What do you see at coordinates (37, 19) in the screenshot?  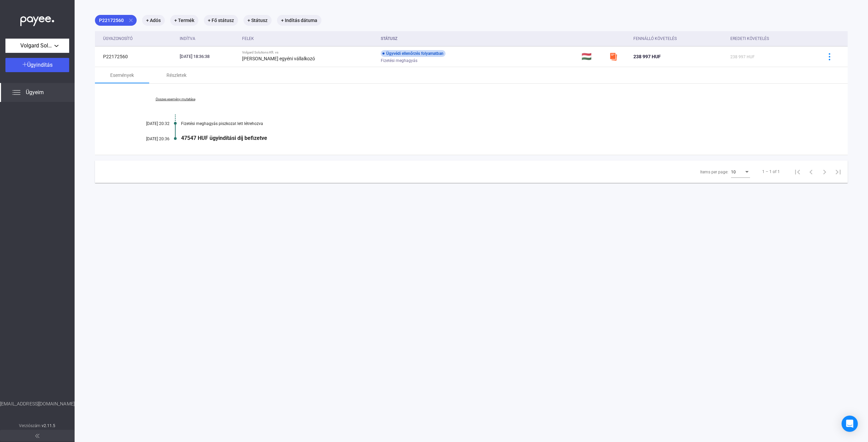 I see `img: white-payee-white-dot.svg` at bounding box center [37, 19].